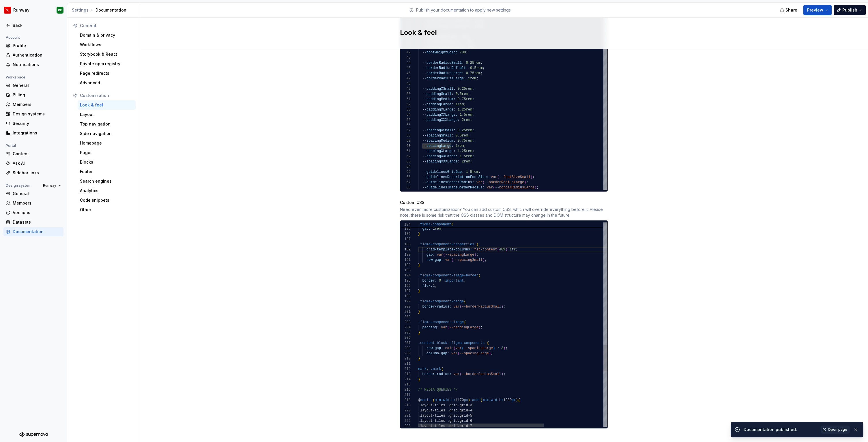 This screenshot has height=442, width=868. What do you see at coordinates (107, 36) in the screenshot?
I see `div: Domain & privacy` at bounding box center [107, 36].